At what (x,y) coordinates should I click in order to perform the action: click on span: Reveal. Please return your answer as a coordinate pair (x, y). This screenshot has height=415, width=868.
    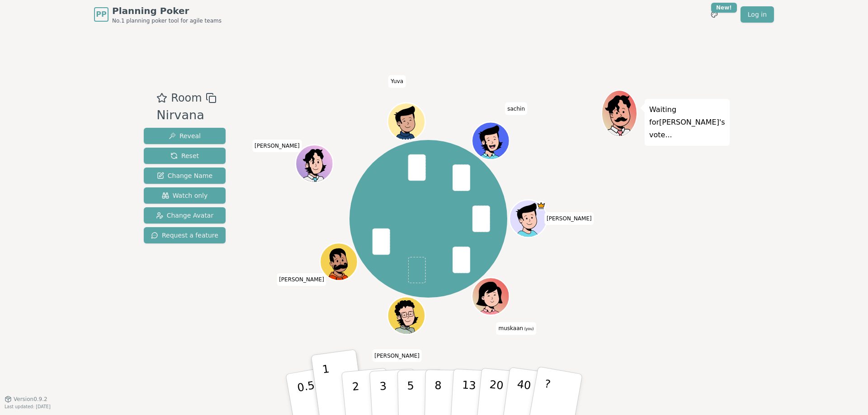
    Looking at the image, I should click on (185, 136).